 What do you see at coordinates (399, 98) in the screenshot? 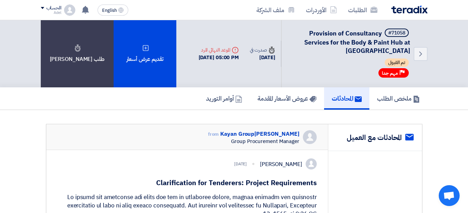
I see `h5: ملخص الطلب` at bounding box center [399, 98].